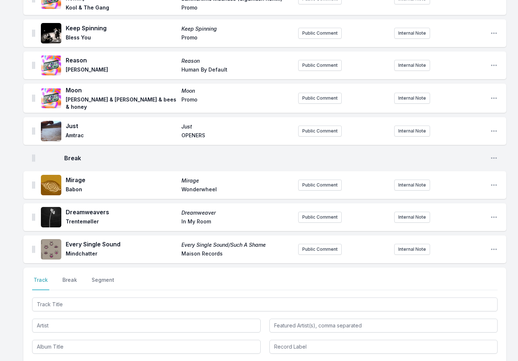 The image size is (518, 361). What do you see at coordinates (121, 38) in the screenshot?
I see `span: Bless You` at bounding box center [121, 38].